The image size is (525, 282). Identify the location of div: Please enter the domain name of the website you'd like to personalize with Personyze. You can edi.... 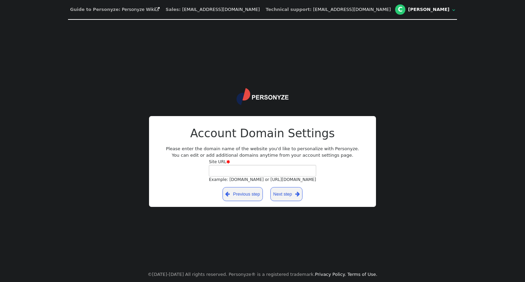
(263, 163).